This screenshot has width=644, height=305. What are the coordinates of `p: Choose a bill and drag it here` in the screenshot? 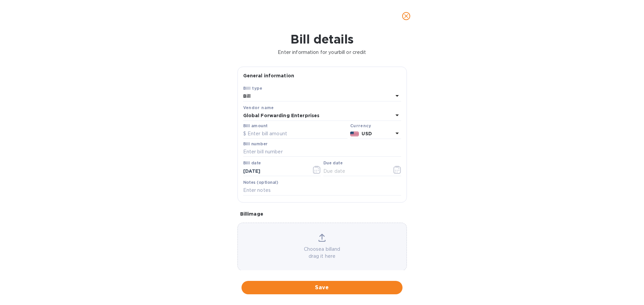 It's located at (322, 253).